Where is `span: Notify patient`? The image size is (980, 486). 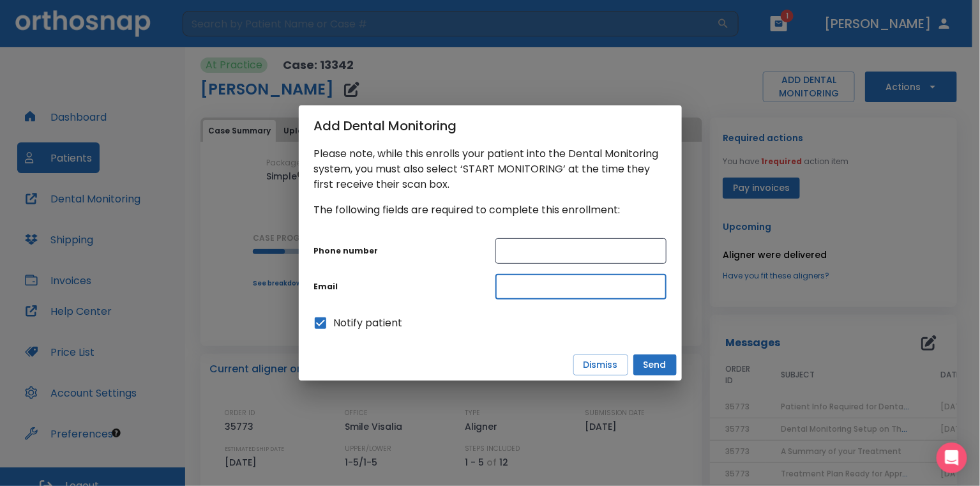
span: Notify patient is located at coordinates (369, 323).